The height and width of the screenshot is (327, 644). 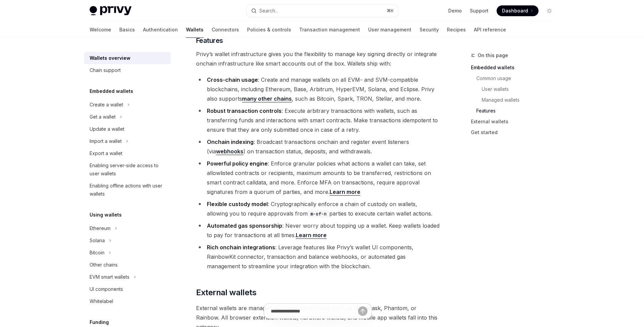 I want to click on span: External wallets, so click(x=226, y=292).